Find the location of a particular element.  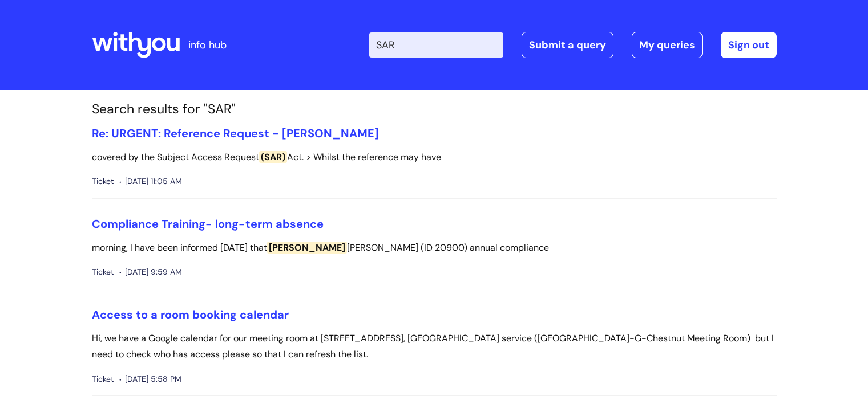

h1: Search results for "SAR" is located at coordinates (434, 109).